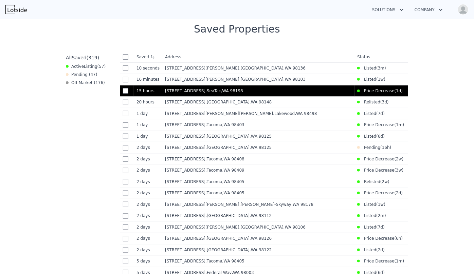  What do you see at coordinates (388, 10) in the screenshot?
I see `button: Solutions` at bounding box center [388, 10].